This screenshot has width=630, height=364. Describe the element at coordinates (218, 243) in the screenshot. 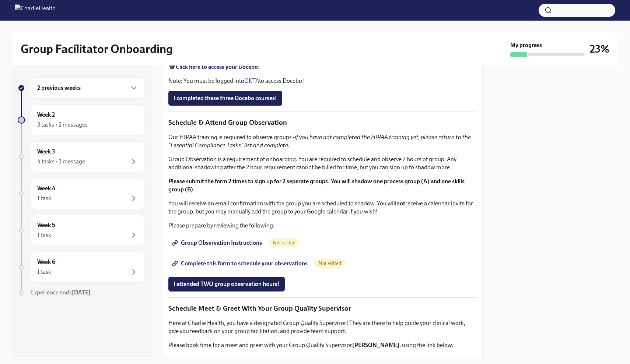

I see `span: Group Observation Instructions` at that location.